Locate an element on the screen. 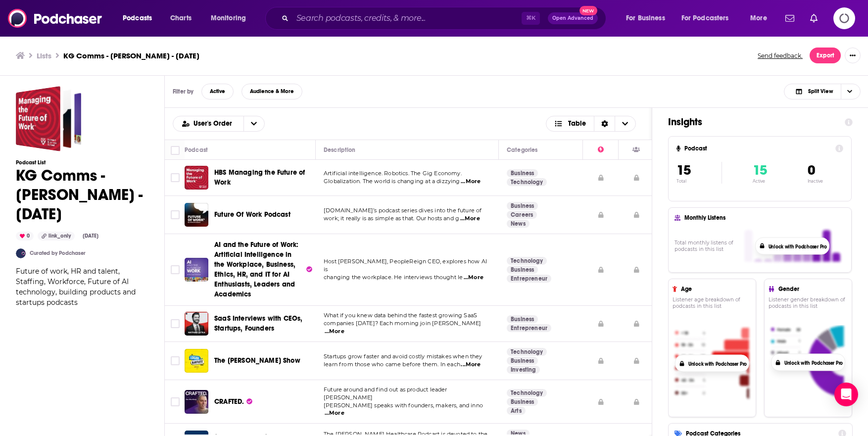 The image size is (868, 436). span: Active is located at coordinates (218, 91).